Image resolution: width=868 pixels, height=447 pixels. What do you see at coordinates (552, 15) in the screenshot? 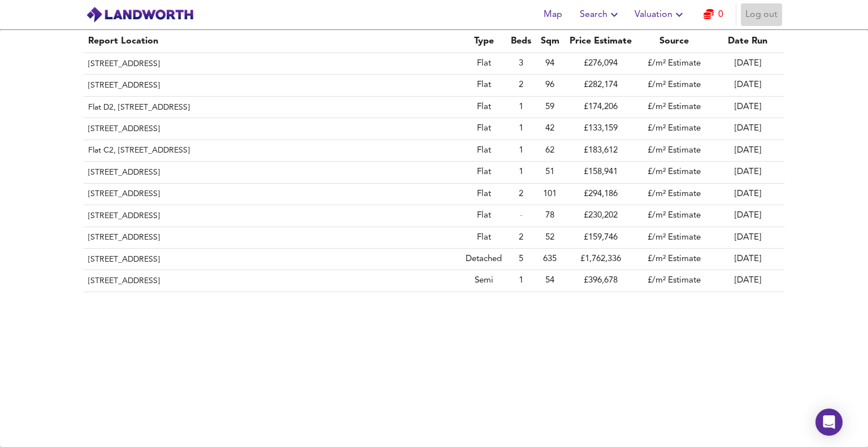
I see `span: Map` at bounding box center [552, 15].